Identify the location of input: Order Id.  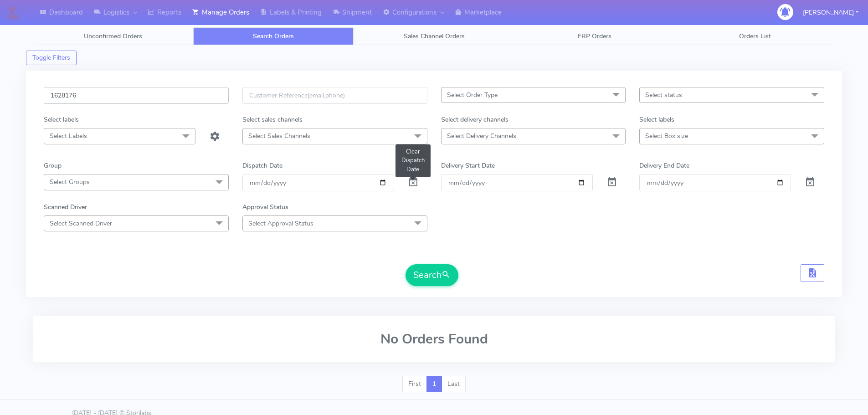
(136, 95).